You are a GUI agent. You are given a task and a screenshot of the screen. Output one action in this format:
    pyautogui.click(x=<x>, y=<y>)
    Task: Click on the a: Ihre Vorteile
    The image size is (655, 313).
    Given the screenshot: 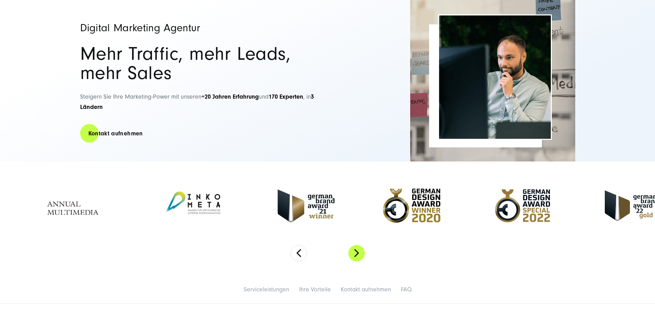 What is the action you would take?
    pyautogui.click(x=315, y=290)
    